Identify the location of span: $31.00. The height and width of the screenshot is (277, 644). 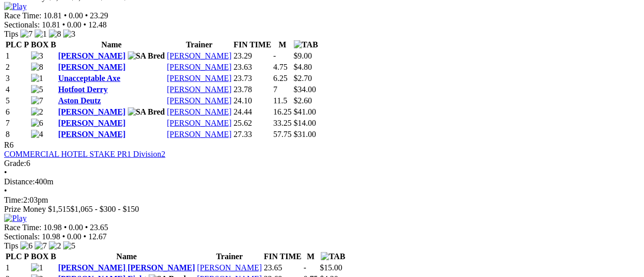
(305, 134).